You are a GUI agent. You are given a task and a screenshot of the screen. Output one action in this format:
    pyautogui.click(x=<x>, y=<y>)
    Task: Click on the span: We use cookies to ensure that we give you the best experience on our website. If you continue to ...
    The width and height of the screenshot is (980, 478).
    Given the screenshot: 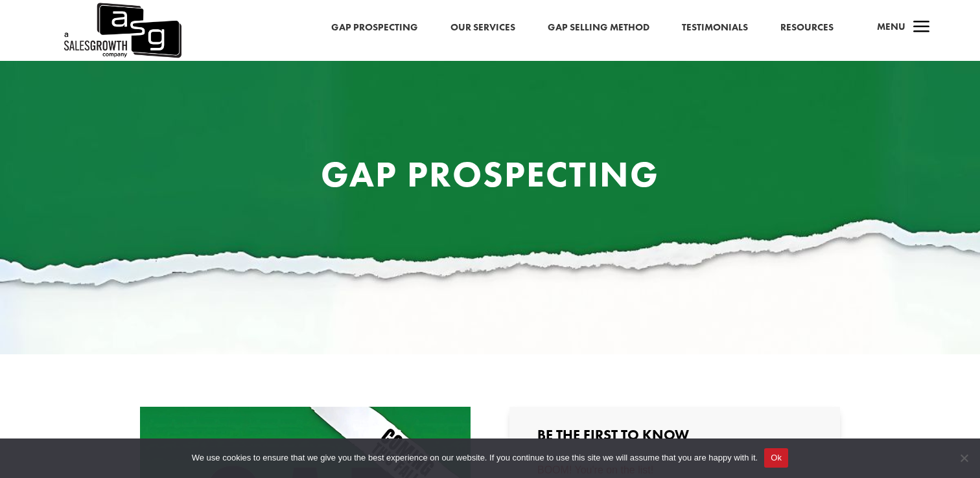 What is the action you would take?
    pyautogui.click(x=474, y=458)
    